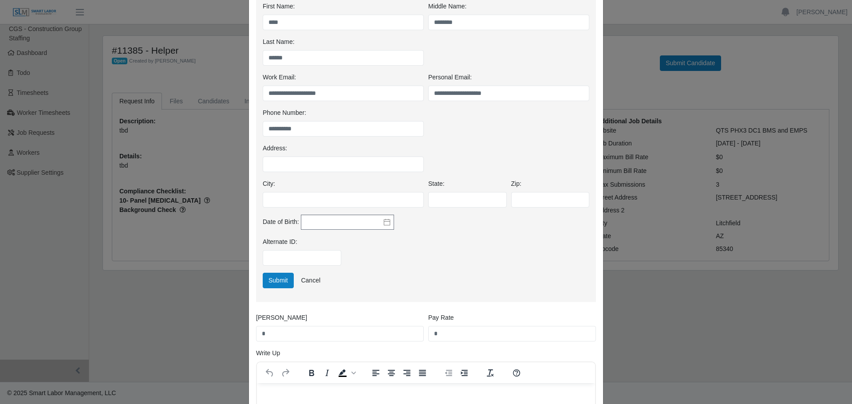 Image resolution: width=852 pixels, height=404 pixels. I want to click on button: Redo, so click(285, 373).